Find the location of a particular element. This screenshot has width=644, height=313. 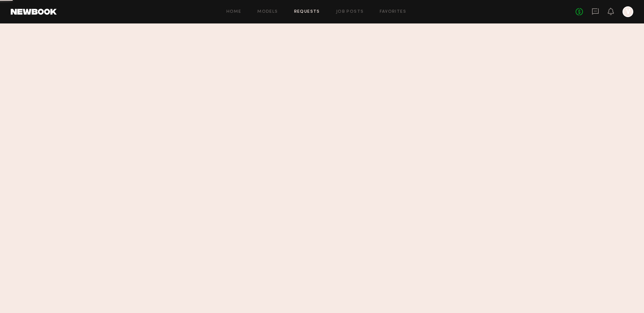

a: Models is located at coordinates (267, 12).